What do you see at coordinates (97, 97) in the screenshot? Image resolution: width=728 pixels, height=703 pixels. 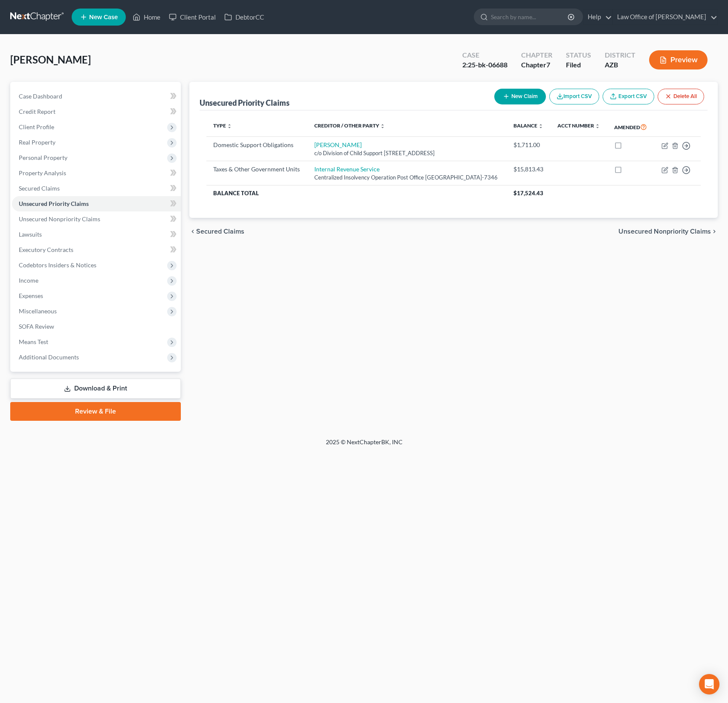 I see `a: Case Dashboard` at bounding box center [97, 97].